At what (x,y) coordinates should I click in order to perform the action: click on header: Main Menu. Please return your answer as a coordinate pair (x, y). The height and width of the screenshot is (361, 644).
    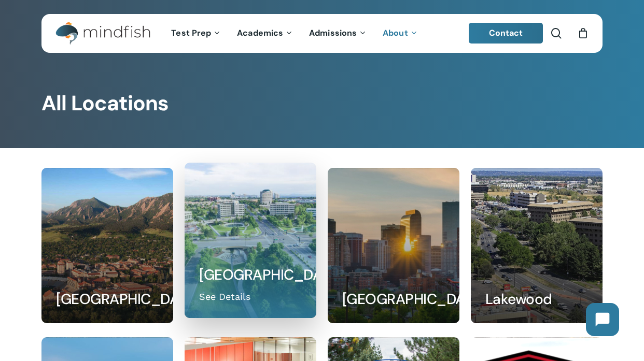
    Looking at the image, I should click on (322, 33).